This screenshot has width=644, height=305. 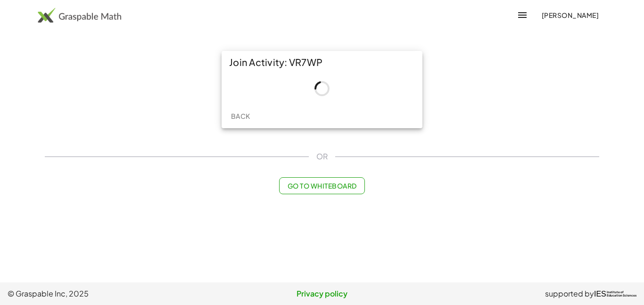 I want to click on span: Back, so click(x=240, y=116).